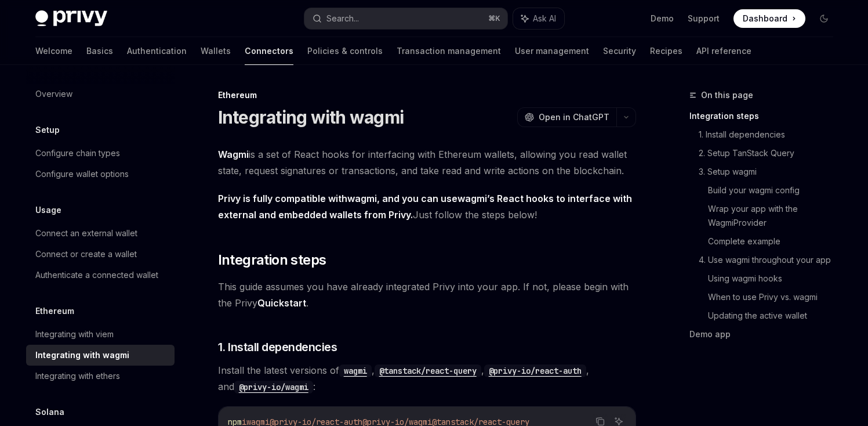 The height and width of the screenshot is (426, 868). What do you see at coordinates (55, 311) in the screenshot?
I see `h5: Ethereum` at bounding box center [55, 311].